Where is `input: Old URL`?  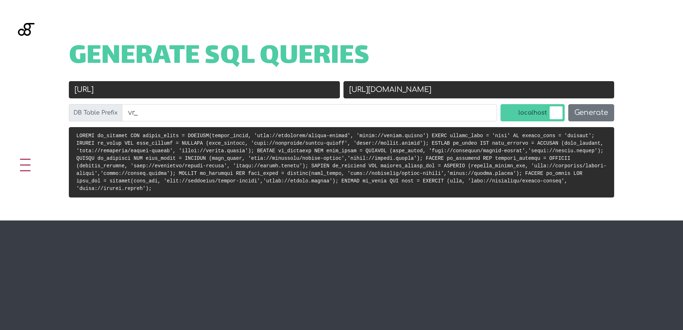
input: Old URL is located at coordinates (204, 90).